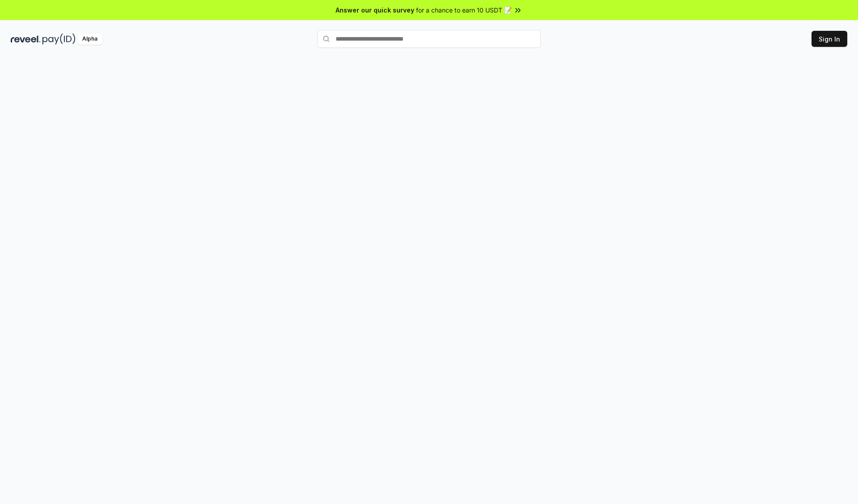 The height and width of the screenshot is (504, 858). Describe the element at coordinates (375, 10) in the screenshot. I see `span: Answer our quick survey` at that location.